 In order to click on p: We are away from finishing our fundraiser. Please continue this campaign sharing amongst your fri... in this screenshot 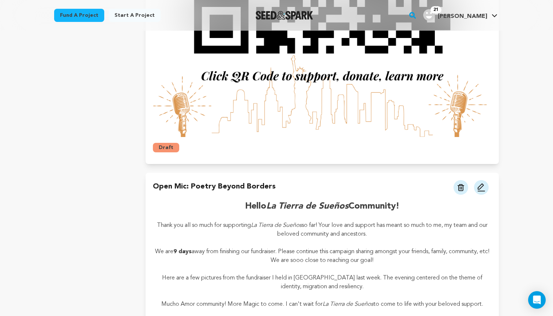, I will do `click(322, 256)`.